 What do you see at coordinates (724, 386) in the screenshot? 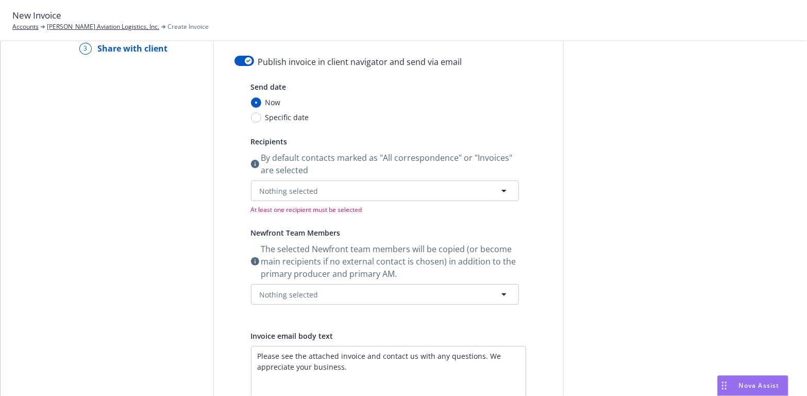
I see `div: Drag to move` at bounding box center [724, 386].